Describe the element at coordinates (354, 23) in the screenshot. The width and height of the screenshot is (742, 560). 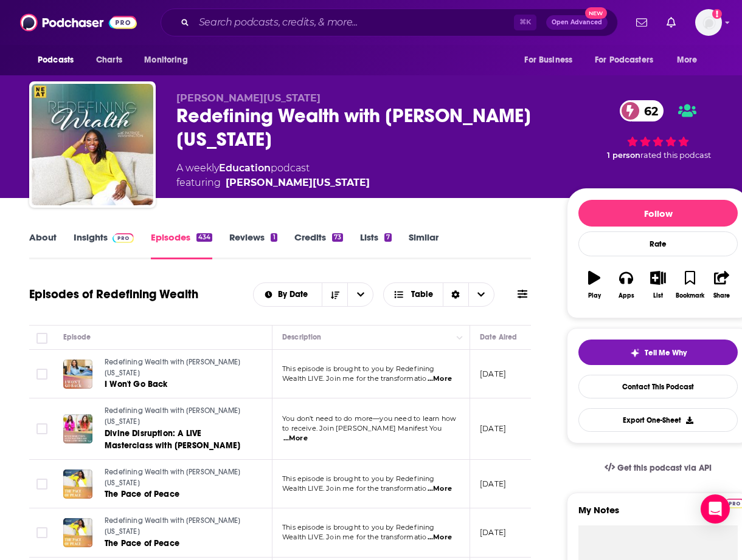
I see `input: Search podcasts, credits, & more...` at that location.